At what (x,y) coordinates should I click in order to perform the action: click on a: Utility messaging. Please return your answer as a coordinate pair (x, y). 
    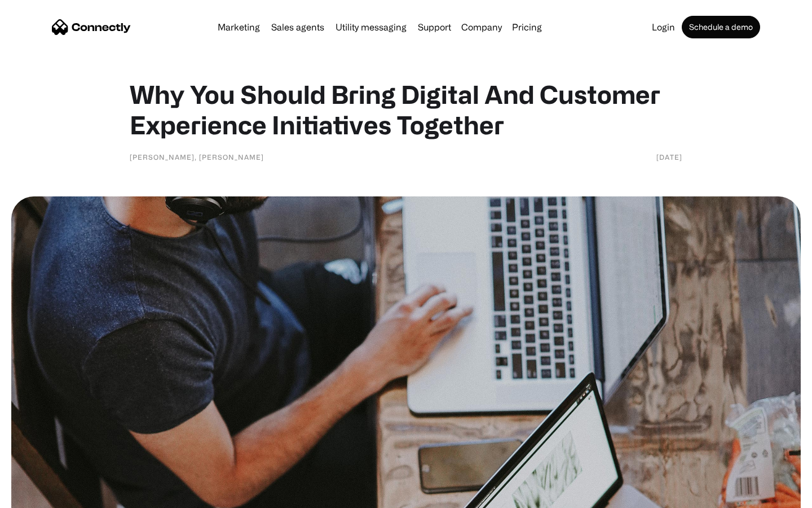
    Looking at the image, I should click on (371, 27).